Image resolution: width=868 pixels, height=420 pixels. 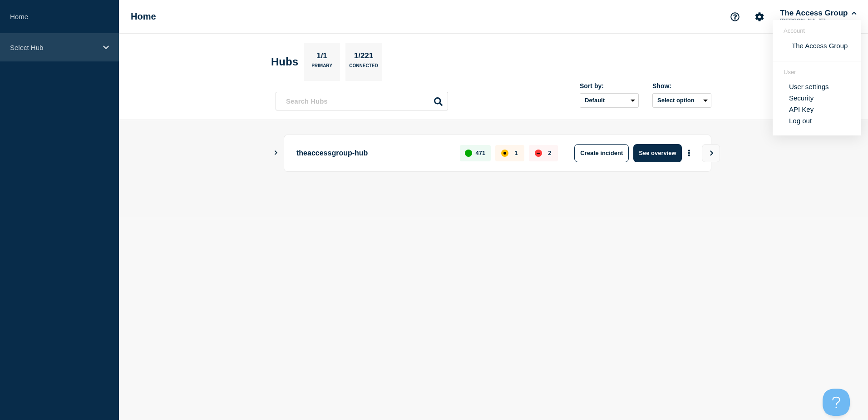 What do you see at coordinates (53, 48) in the screenshot?
I see `p: Select Hub` at bounding box center [53, 48].